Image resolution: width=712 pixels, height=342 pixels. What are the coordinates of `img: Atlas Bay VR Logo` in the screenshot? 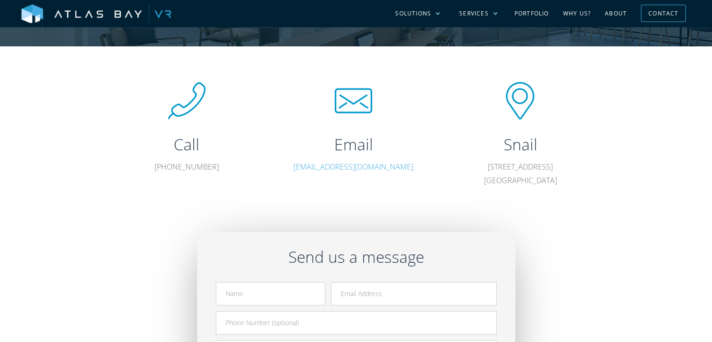 It's located at (96, 14).